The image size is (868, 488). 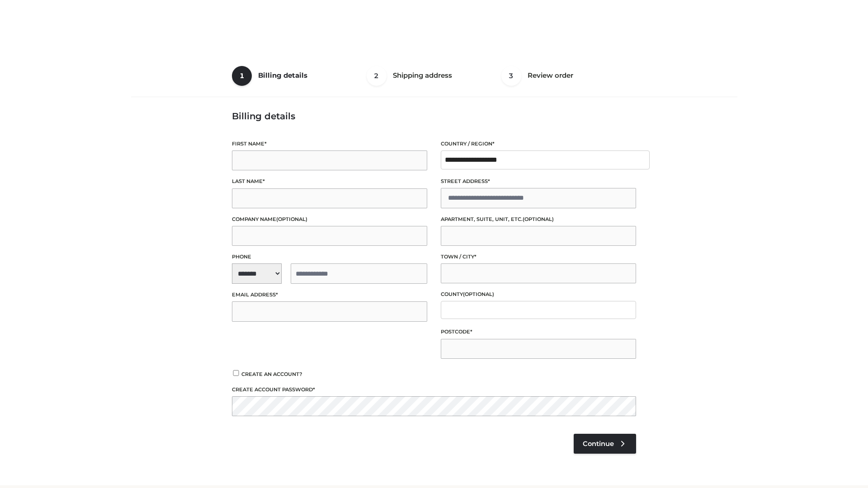 What do you see at coordinates (377, 76) in the screenshot?
I see `span: 2` at bounding box center [377, 76].